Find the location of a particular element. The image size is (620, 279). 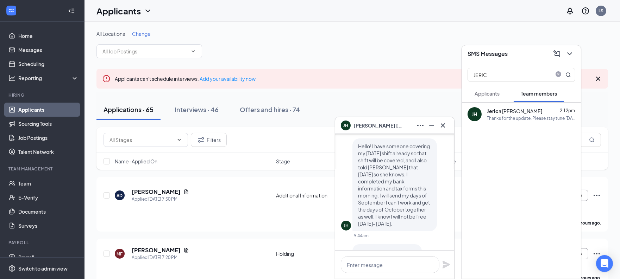

div: Team Management is located at coordinates (43, 169).